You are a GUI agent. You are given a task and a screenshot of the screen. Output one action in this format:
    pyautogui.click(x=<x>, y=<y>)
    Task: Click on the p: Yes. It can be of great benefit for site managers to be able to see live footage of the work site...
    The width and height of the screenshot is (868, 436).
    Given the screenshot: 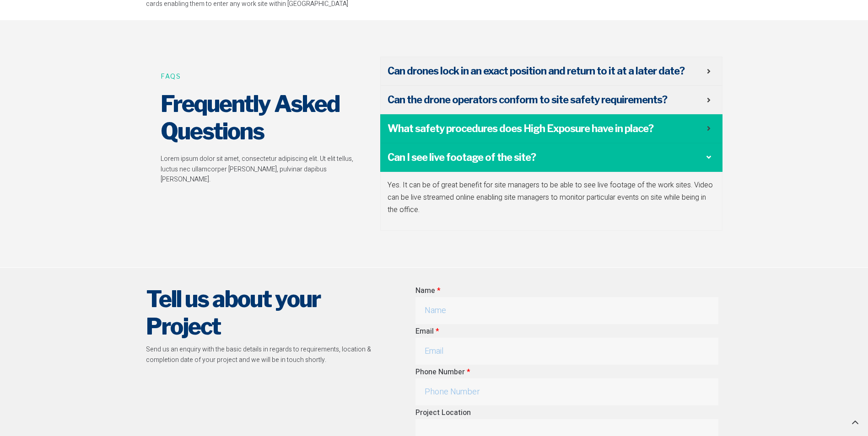 What is the action you would take?
    pyautogui.click(x=551, y=198)
    